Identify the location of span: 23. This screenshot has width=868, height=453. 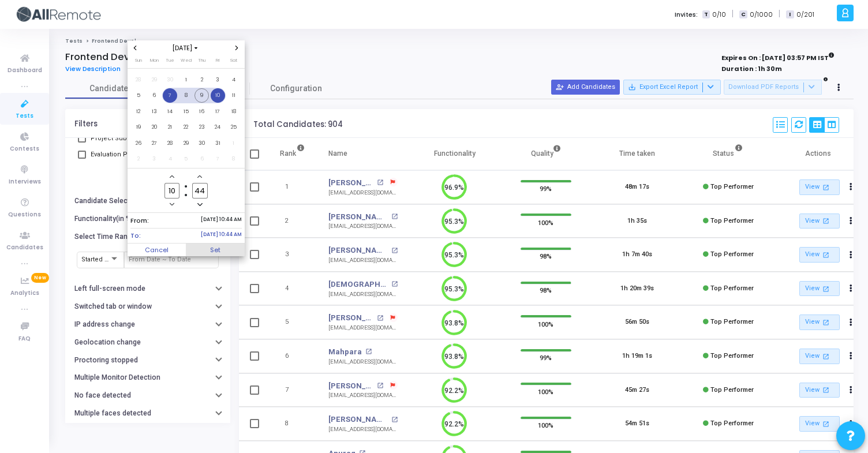
(202, 127).